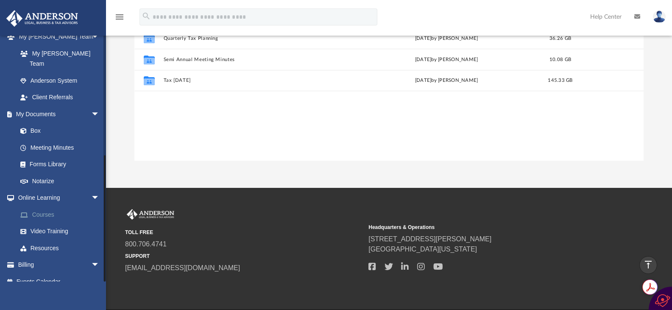  I want to click on a: Video Training, so click(60, 231).